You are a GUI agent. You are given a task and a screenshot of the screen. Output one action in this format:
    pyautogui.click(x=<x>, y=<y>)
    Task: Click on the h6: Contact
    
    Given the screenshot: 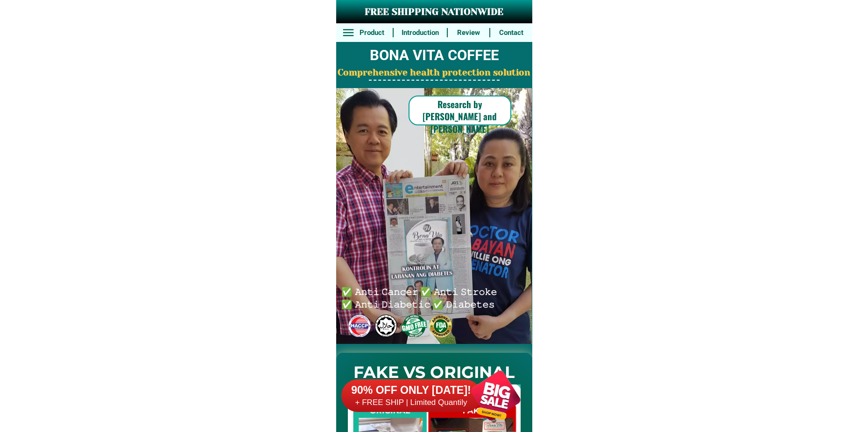 What is the action you would take?
    pyautogui.click(x=511, y=33)
    